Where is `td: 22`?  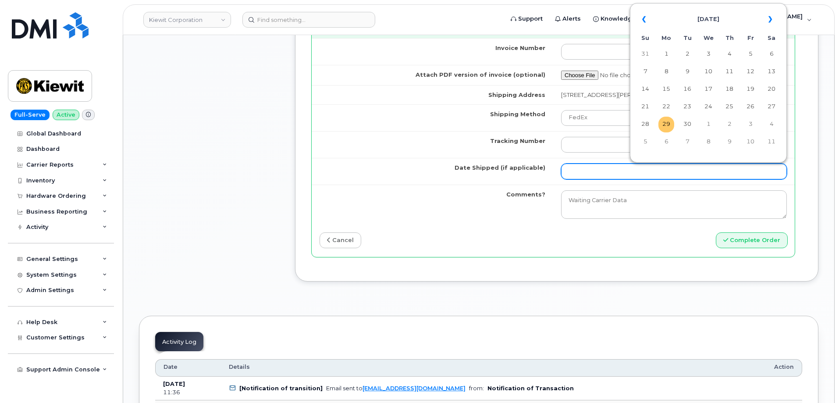
td: 22 is located at coordinates (666, 107).